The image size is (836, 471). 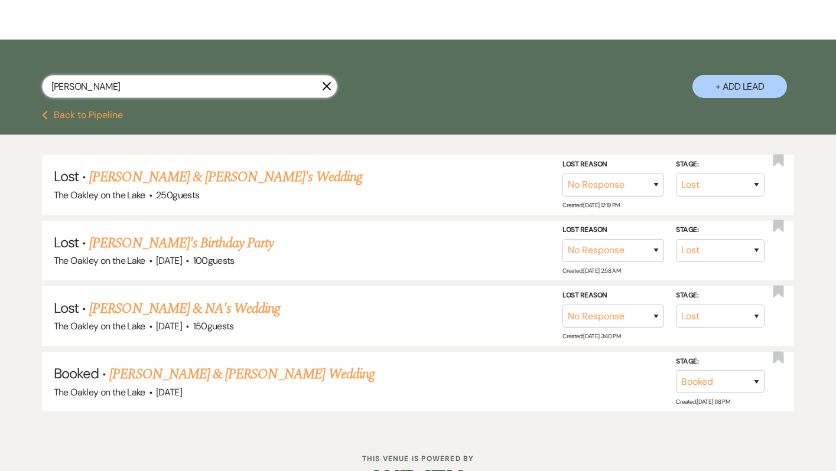 I want to click on span: 150 guests, so click(x=213, y=326).